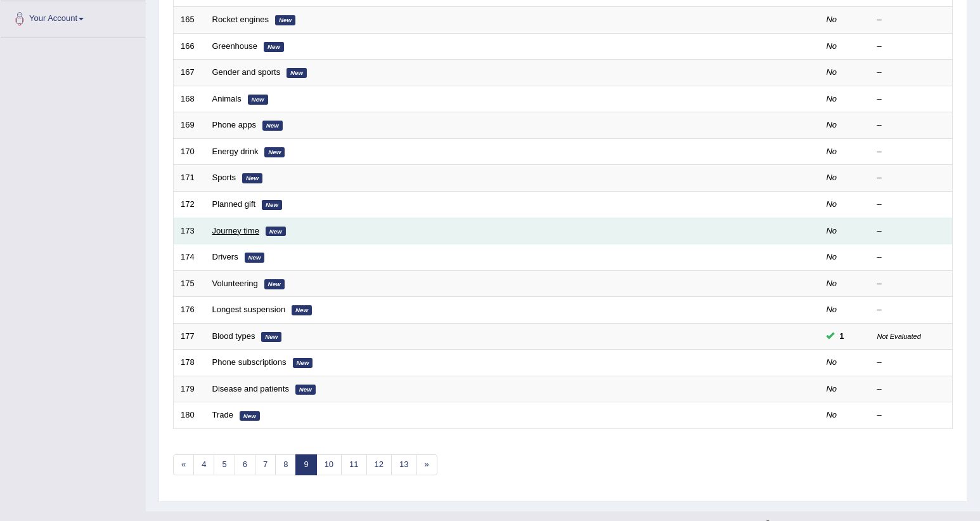 This screenshot has height=521, width=980. What do you see at coordinates (241, 19) in the screenshot?
I see `a: Rocket engines` at bounding box center [241, 19].